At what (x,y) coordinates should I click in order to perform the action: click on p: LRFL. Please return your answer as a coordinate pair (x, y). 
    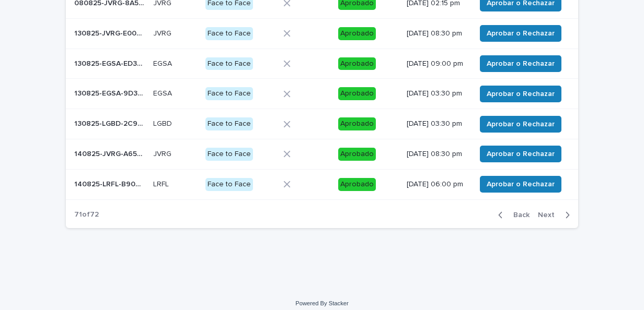
    Looking at the image, I should click on (162, 183).